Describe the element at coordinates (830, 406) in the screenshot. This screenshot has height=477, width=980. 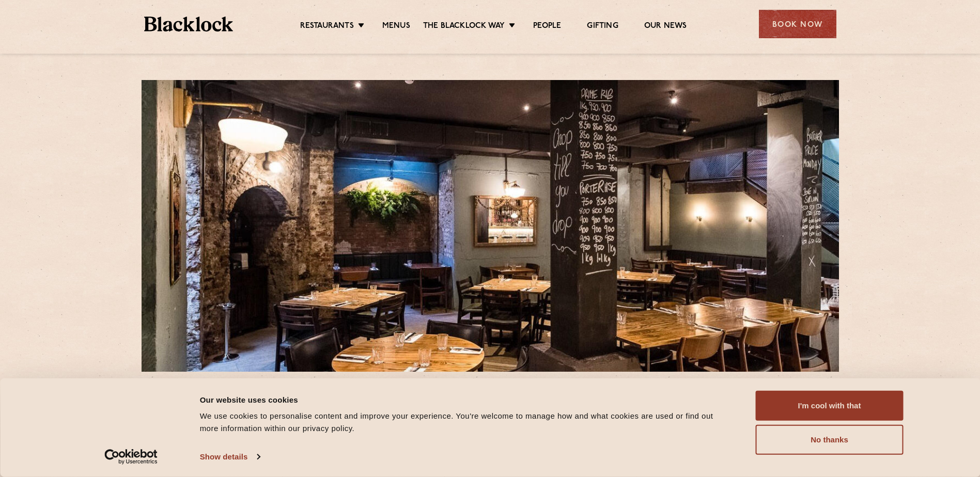
I see `button: I'm cool with that` at that location.